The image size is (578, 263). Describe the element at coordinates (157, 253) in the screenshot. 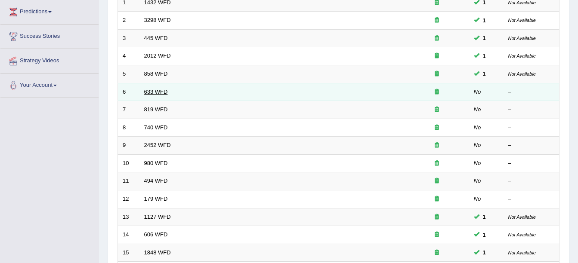

I see `a: 1848 WFD` at that location.